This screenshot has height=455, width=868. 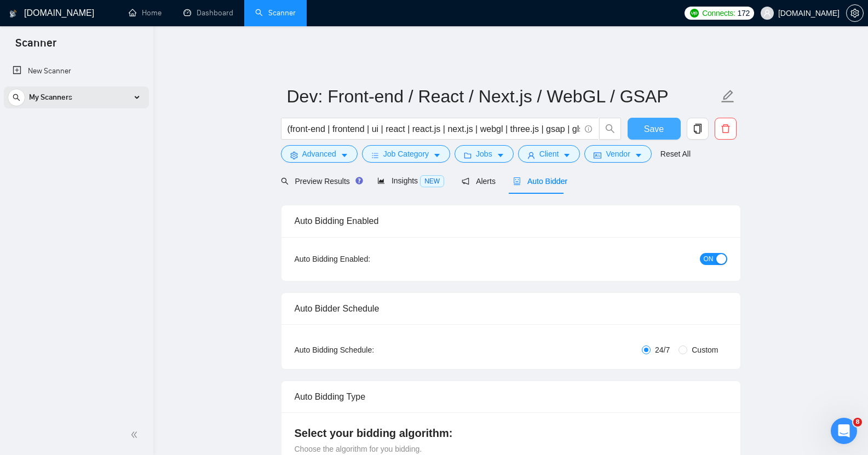 I want to click on span: 172, so click(x=744, y=13).